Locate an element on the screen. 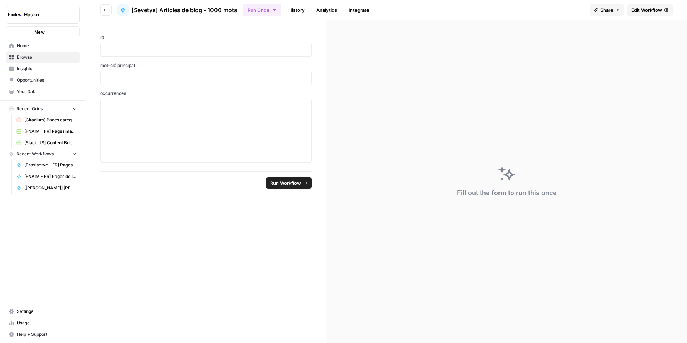 Image resolution: width=687 pixels, height=343 pixels. a: Home is located at coordinates (43, 46).